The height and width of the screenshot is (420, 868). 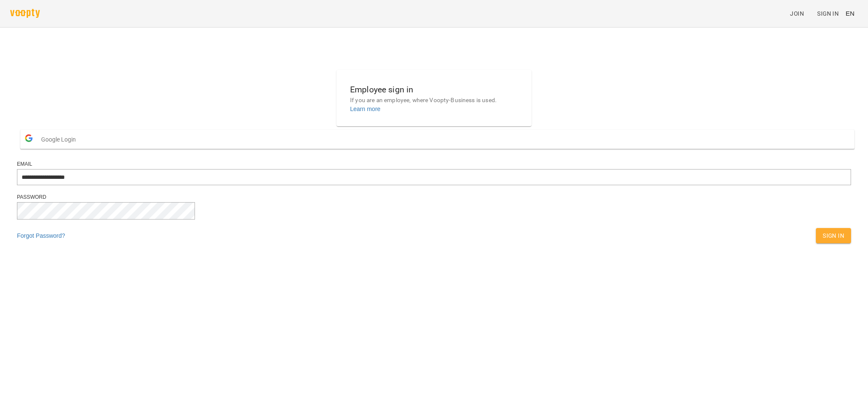 I want to click on span: Google Login, so click(x=61, y=139).